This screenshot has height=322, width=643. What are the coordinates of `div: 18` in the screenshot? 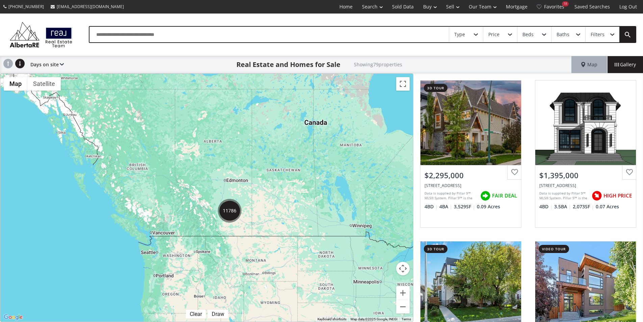 It's located at (566, 4).